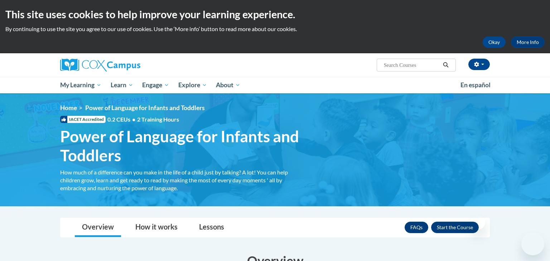  I want to click on span: IACET Accredited, so click(83, 120).